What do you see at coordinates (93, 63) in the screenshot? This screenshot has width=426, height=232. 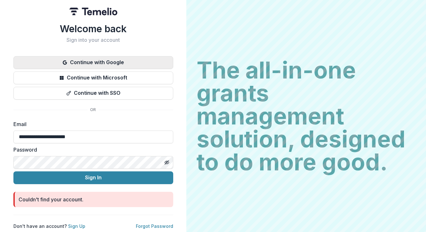 I see `button: Continue with Google` at bounding box center [93, 63].